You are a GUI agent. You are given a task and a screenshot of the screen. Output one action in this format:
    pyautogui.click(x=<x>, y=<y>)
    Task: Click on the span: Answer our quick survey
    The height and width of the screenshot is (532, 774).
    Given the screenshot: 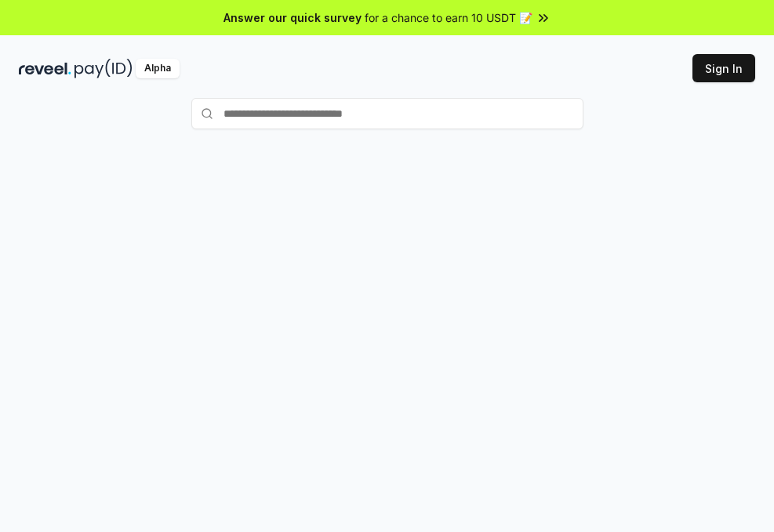 What is the action you would take?
    pyautogui.click(x=292, y=18)
    